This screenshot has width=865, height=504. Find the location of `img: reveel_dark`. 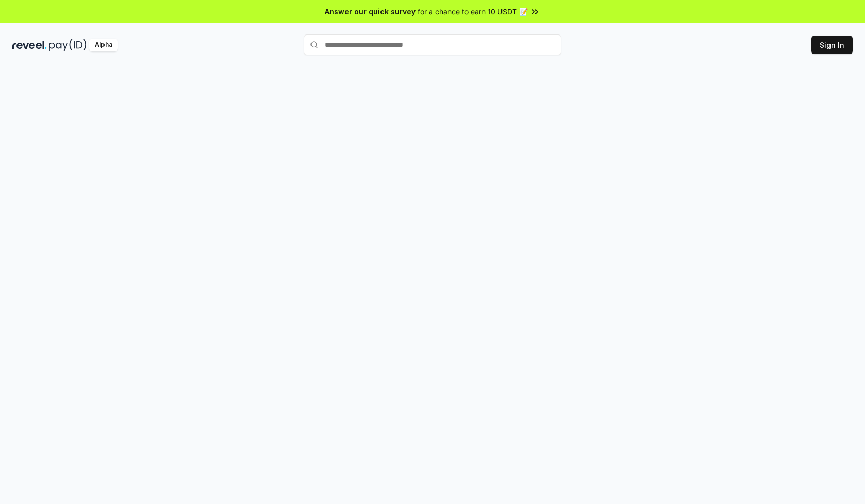

img: reveel_dark is located at coordinates (30, 45).